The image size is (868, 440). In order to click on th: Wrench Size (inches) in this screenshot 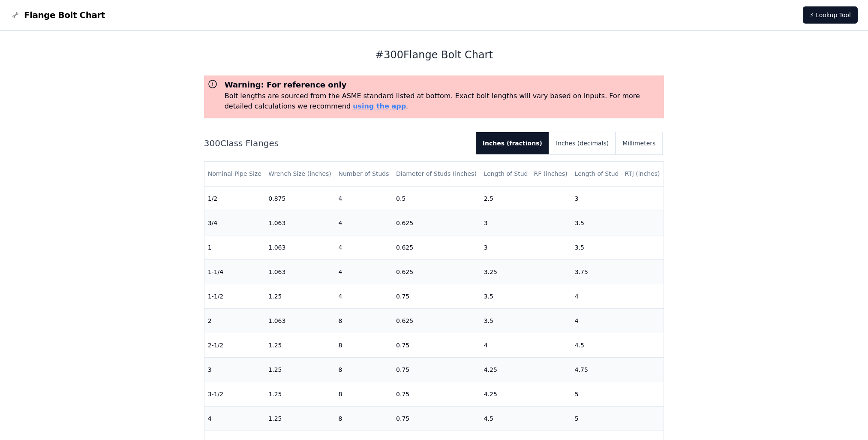, I will do `click(300, 174)`.